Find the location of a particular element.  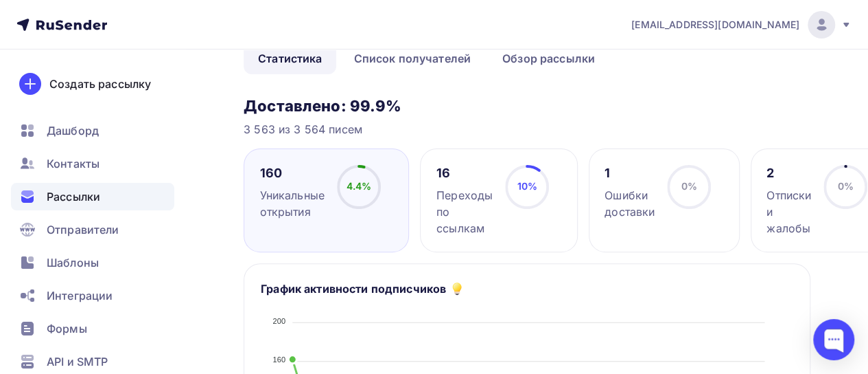

div: 160 is located at coordinates (293, 173).